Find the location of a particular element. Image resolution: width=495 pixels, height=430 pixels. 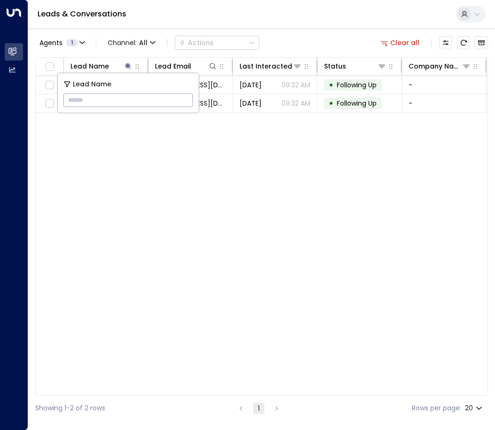

button: Agents1 is located at coordinates (61, 43).